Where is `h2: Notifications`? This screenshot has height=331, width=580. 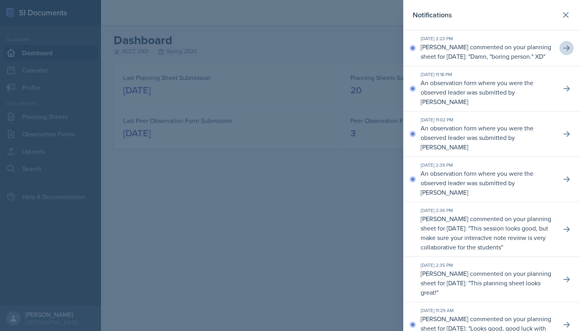 h2: Notifications is located at coordinates (432, 15).